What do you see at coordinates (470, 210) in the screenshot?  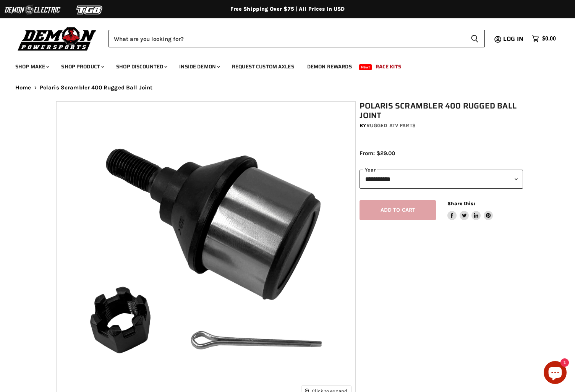 I see `aside: Share this:` at bounding box center [470, 210].